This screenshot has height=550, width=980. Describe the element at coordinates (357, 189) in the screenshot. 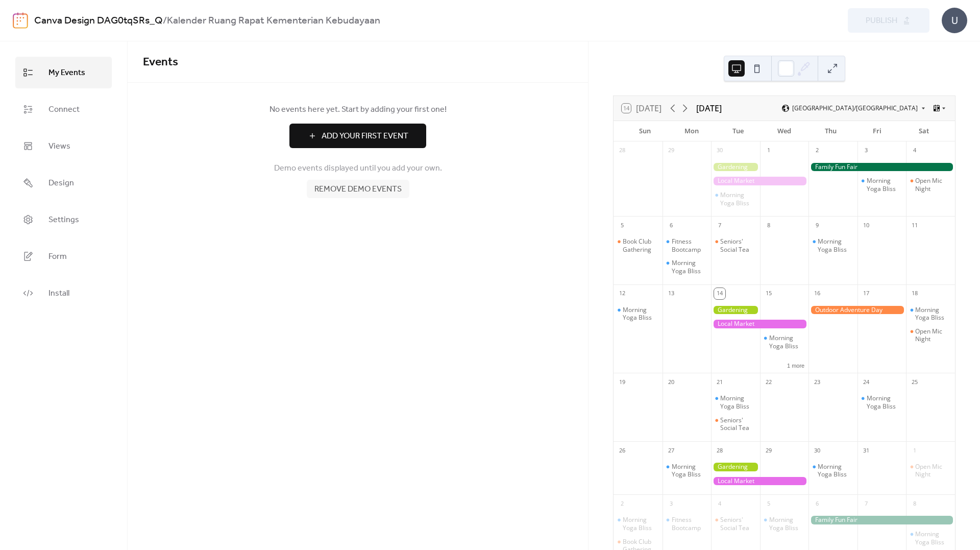

I see `button: Remove demo events` at that location.